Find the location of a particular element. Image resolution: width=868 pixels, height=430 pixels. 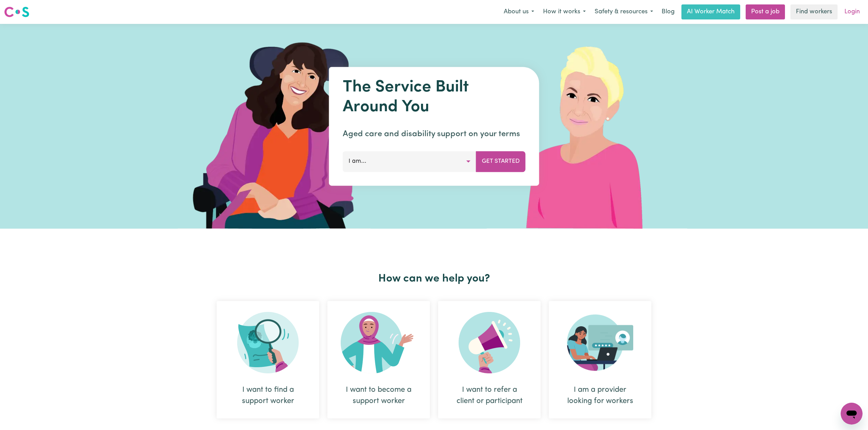

a: Login is located at coordinates (852, 12).